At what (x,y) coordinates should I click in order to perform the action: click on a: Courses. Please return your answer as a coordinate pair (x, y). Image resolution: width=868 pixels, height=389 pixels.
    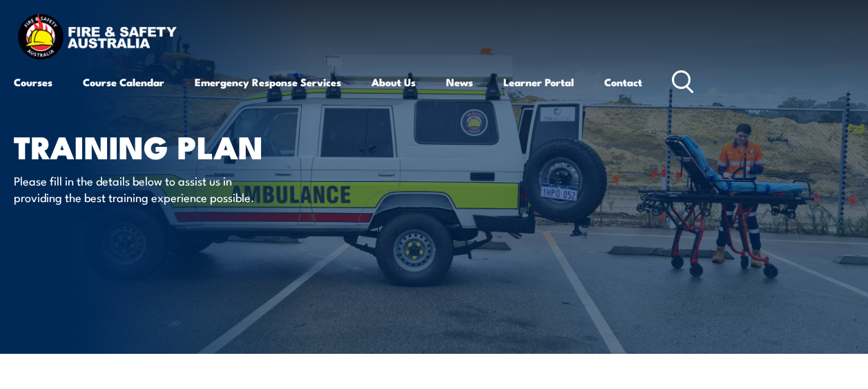
    Looking at the image, I should click on (33, 82).